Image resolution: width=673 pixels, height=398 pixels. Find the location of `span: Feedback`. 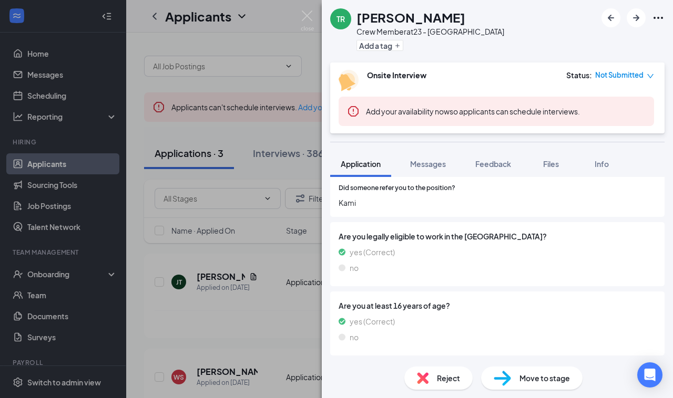

span: Feedback is located at coordinates (493, 164).